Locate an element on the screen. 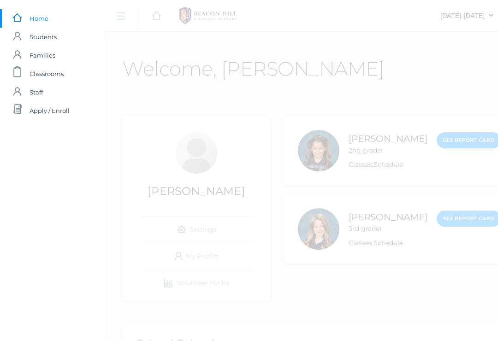 The width and height of the screenshot is (498, 341). span: Apply / Enroll is located at coordinates (49, 111).